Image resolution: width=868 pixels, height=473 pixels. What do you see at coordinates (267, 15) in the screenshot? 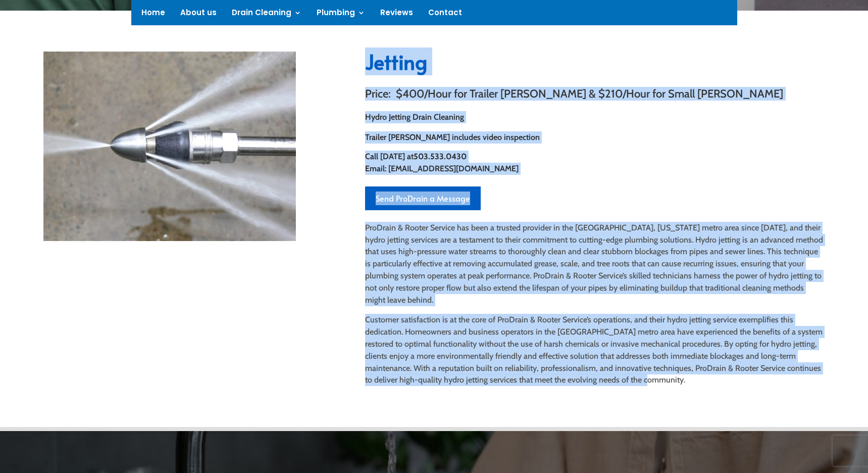
I see `a: Drain Cleaning` at bounding box center [267, 15].